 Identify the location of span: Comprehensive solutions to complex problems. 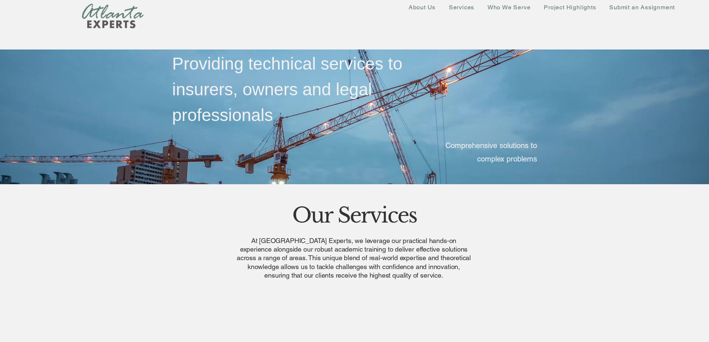
(491, 152).